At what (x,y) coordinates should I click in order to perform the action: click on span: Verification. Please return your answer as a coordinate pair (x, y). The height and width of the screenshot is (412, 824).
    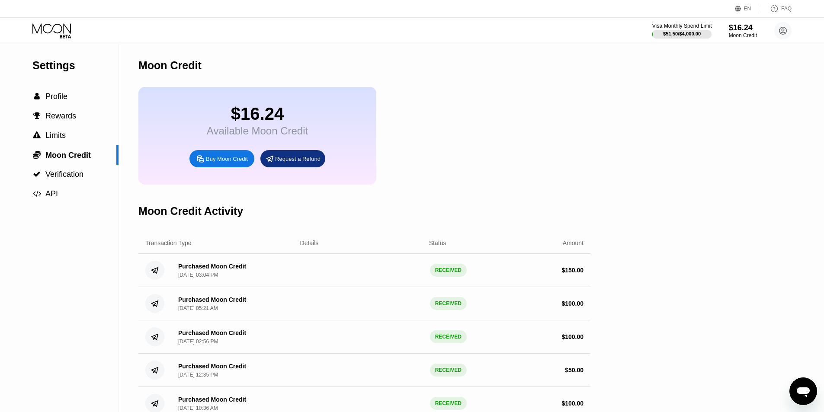
    Looking at the image, I should click on (64, 174).